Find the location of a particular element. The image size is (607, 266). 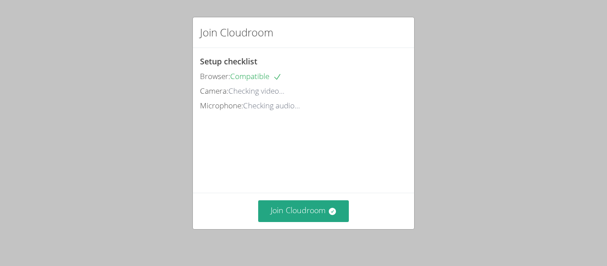

h2: Join Cloudroom is located at coordinates (236, 32).